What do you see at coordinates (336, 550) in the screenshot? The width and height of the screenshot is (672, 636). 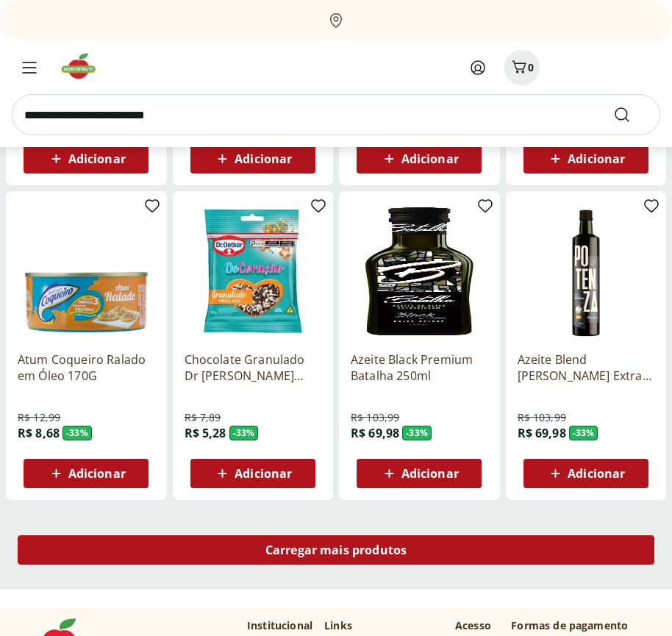 I see `span: Carregar mais produtos` at bounding box center [336, 550].